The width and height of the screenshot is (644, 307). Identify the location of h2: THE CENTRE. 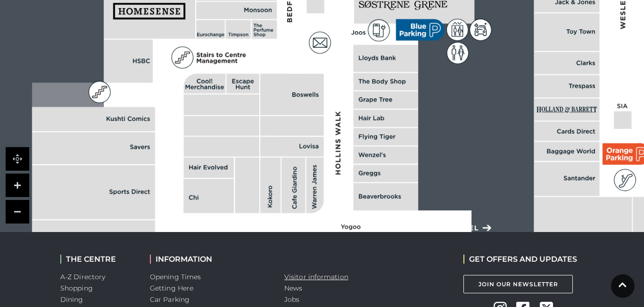
(98, 259).